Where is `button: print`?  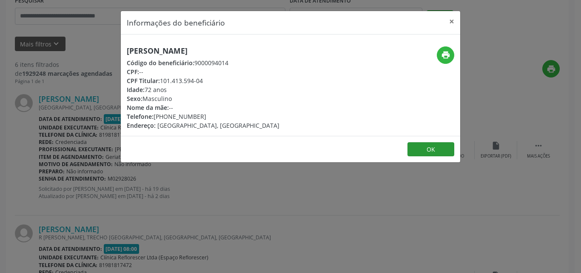 button: print is located at coordinates (446, 55).